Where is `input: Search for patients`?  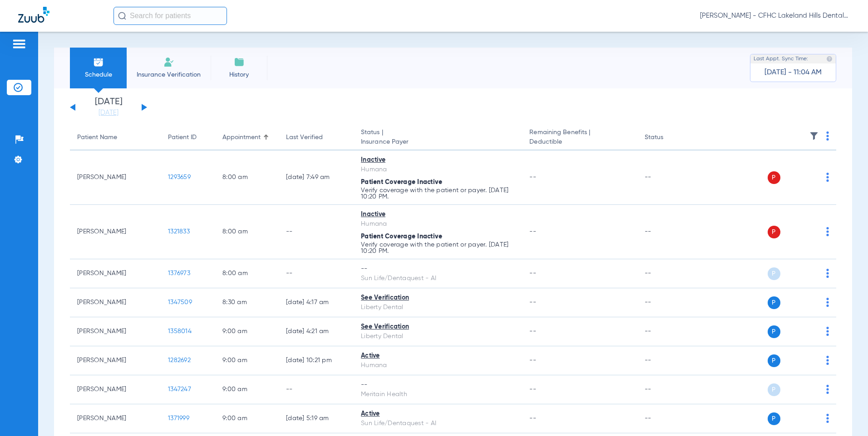 input: Search for patients is located at coordinates (170, 16).